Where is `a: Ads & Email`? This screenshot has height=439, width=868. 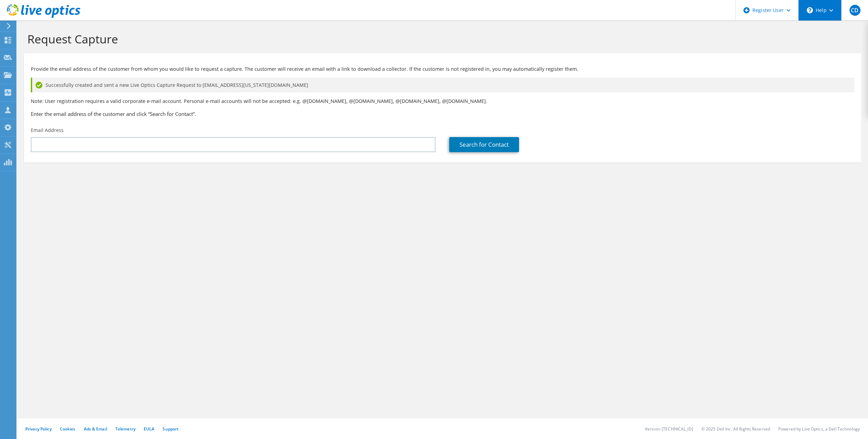
a: Ads & Email is located at coordinates (95, 429).